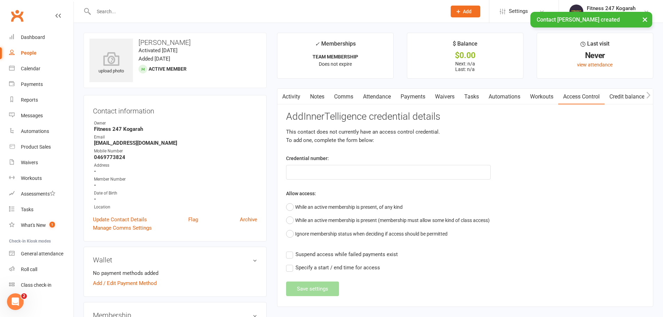 The image size is (663, 317). Describe the element at coordinates (347, 254) in the screenshot. I see `span: Suspend access while failed payments exist` at that location.